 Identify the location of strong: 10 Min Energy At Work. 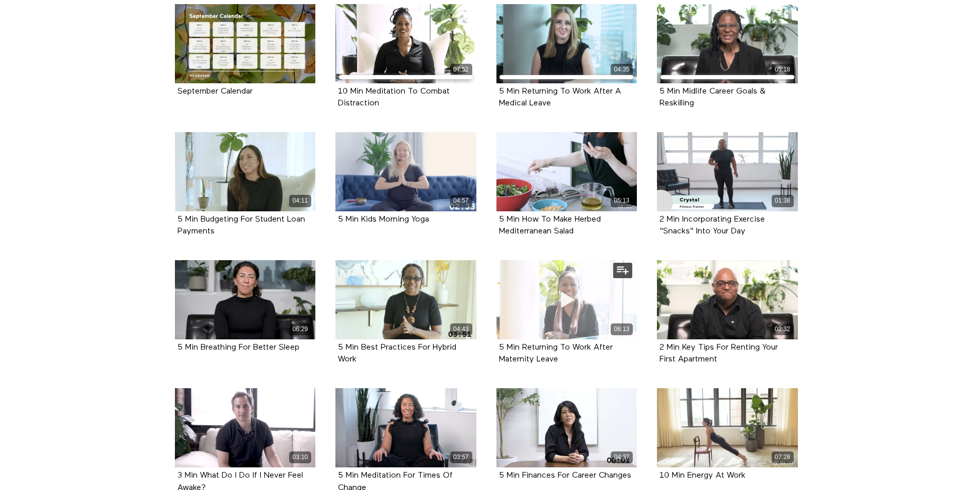
(702, 476).